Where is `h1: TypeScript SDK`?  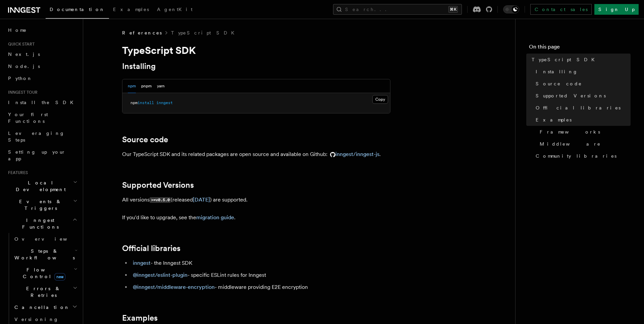 h1: TypeScript SDK is located at coordinates (257, 50).